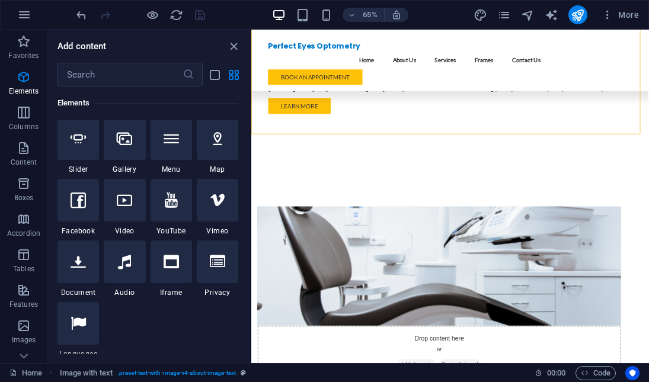 This screenshot has height=382, width=649. Describe the element at coordinates (218, 293) in the screenshot. I see `span: Privacy` at that location.